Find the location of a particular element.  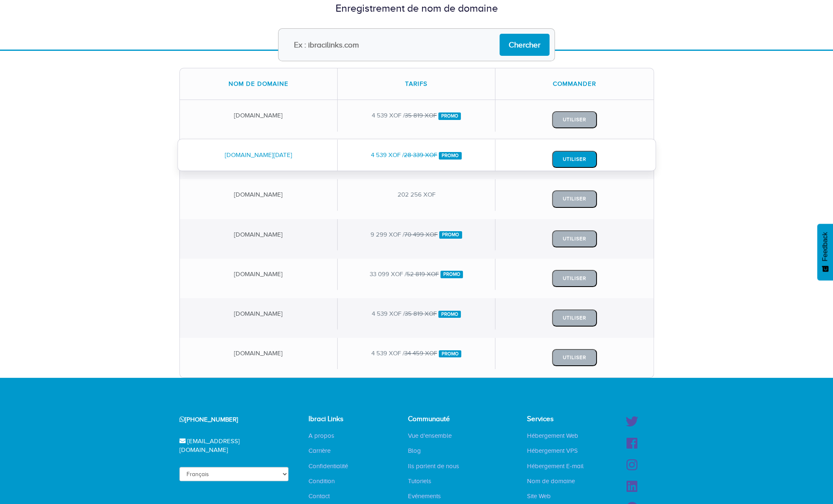

div: Nom de domaine is located at coordinates (259, 84).